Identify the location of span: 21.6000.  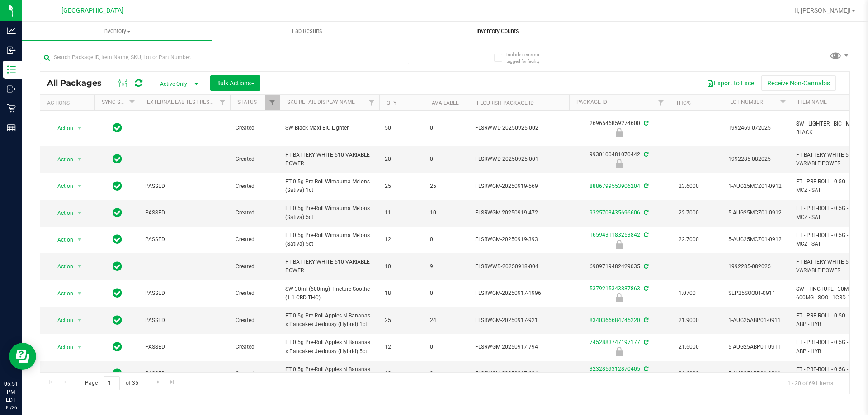
(688, 374).